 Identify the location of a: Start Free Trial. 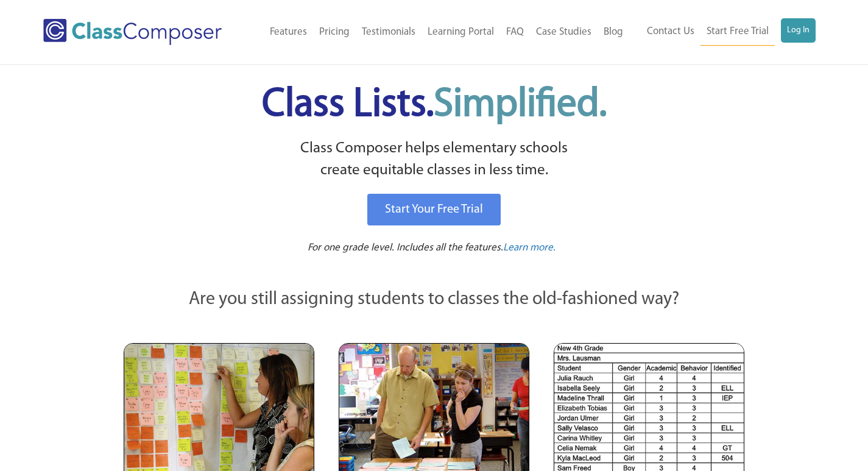
(738, 32).